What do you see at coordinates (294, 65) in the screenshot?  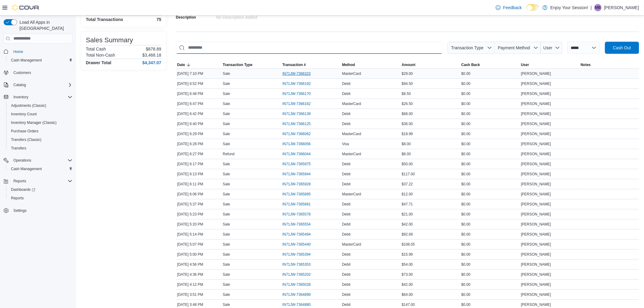 I see `span: Transaction #` at bounding box center [294, 65].